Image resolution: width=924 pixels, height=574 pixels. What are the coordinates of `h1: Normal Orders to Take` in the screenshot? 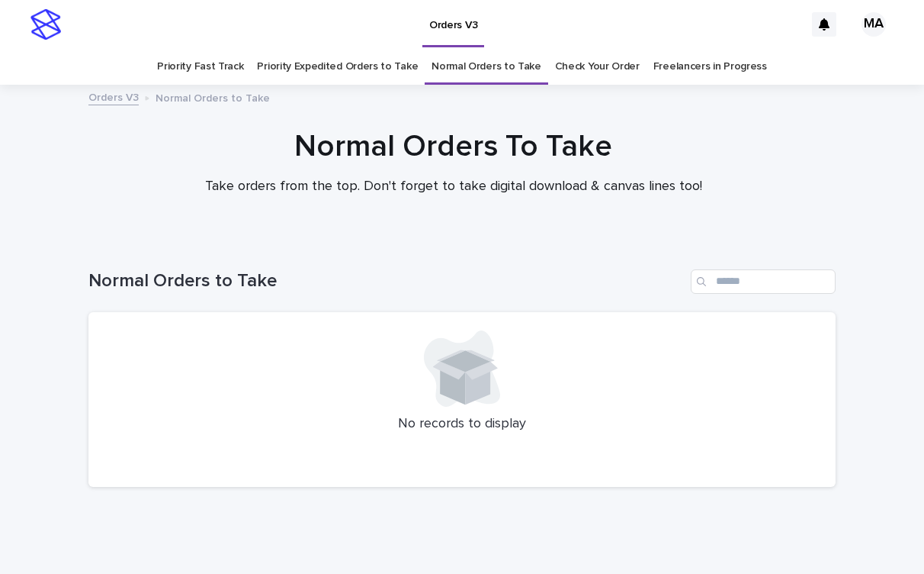 It's located at (386, 281).